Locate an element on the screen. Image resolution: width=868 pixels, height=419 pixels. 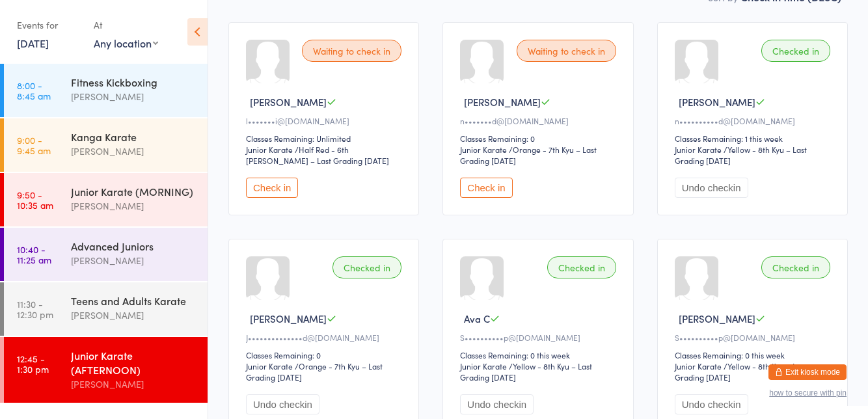
div: At is located at coordinates (125, 25).